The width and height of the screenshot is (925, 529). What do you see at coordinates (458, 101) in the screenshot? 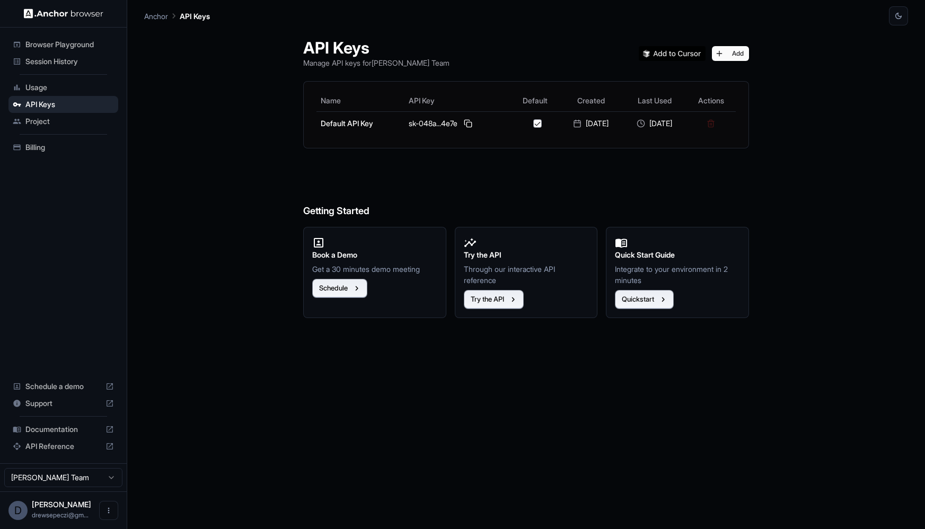
I see `th: API Key` at bounding box center [458, 101].